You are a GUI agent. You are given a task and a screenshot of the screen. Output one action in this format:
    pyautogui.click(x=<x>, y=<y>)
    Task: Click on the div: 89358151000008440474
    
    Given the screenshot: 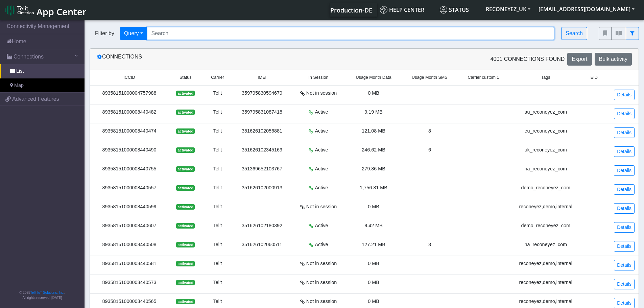 What is the action you would take?
    pyautogui.click(x=129, y=131)
    